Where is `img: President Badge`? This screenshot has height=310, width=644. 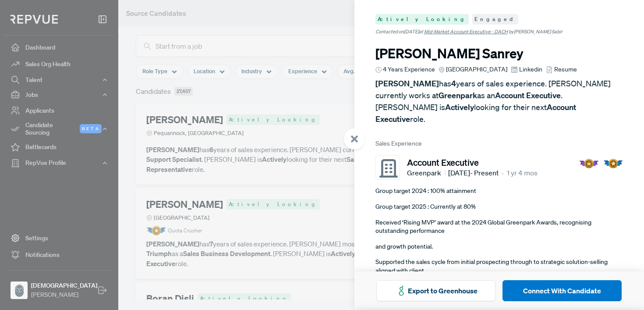 img: President Badge is located at coordinates (589, 164).